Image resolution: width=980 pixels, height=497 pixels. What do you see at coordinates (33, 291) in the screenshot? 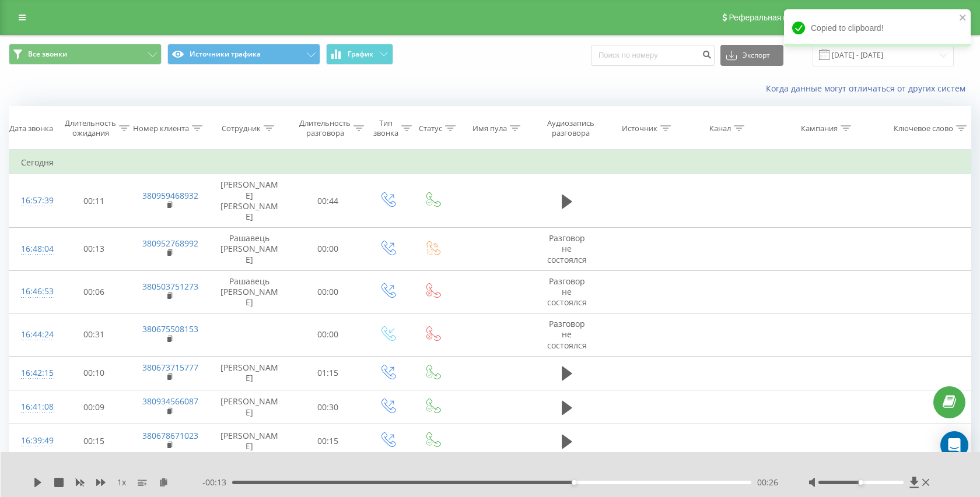
I see `div: 16:46:53` at bounding box center [33, 291].